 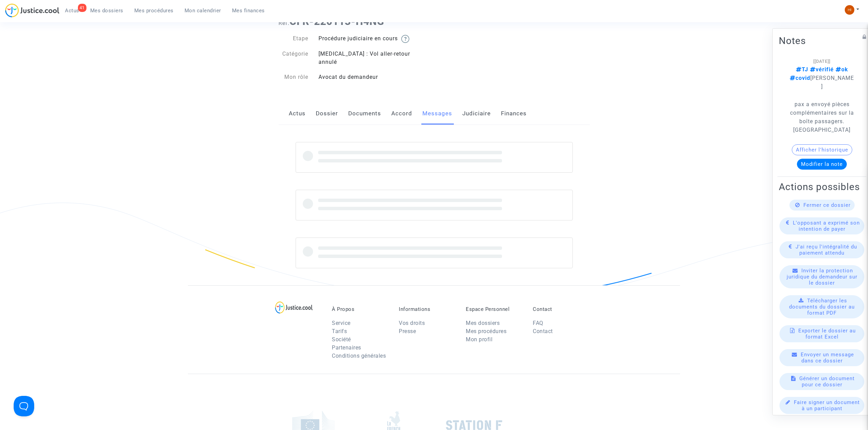 I want to click on div: 41, so click(x=82, y=8).